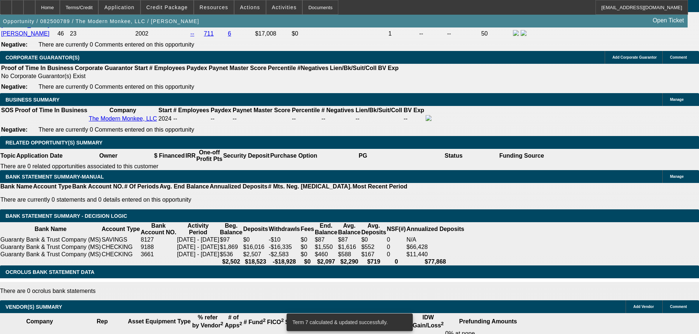 The image size is (699, 334). I want to click on b: Asset Equipment Type, so click(159, 322).